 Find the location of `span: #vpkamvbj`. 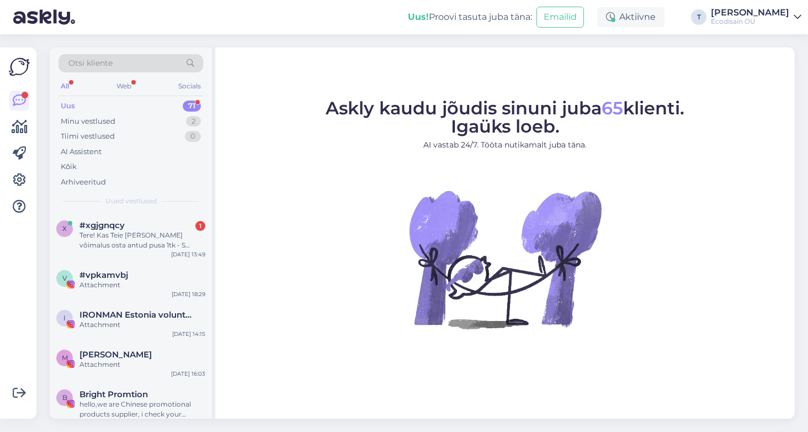

span: #vpkamvbj is located at coordinates (104, 275).